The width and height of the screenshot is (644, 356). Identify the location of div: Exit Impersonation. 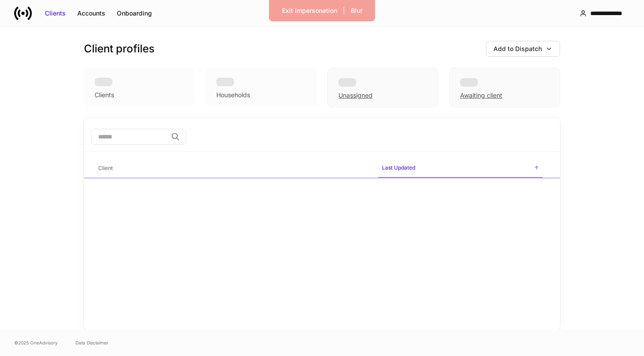
(309, 10).